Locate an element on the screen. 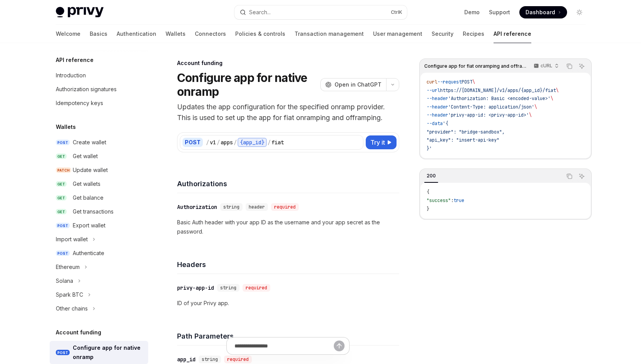 Image resolution: width=641 pixels, height=364 pixels. div: Idempotency keys is located at coordinates (79, 103).